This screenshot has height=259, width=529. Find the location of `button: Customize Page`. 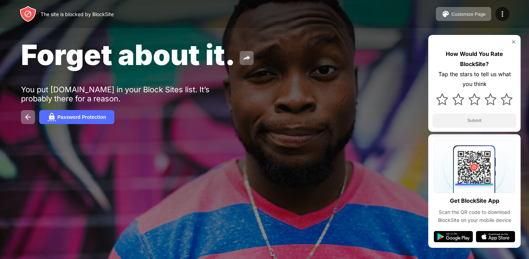

button: Customize Page is located at coordinates (464, 14).